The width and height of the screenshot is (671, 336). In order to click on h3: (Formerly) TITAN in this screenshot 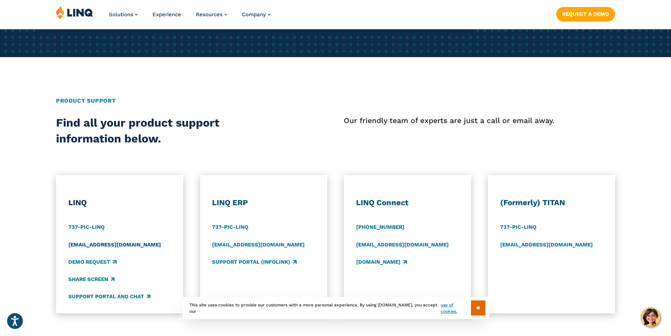, I will do `click(552, 203)`.